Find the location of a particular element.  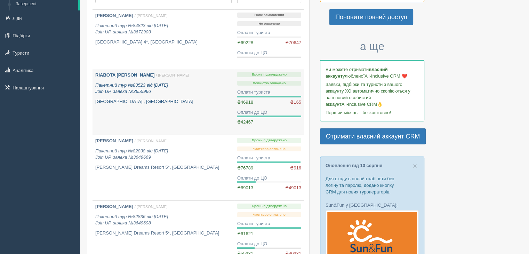

p: Не оплачено is located at coordinates (269, 24).